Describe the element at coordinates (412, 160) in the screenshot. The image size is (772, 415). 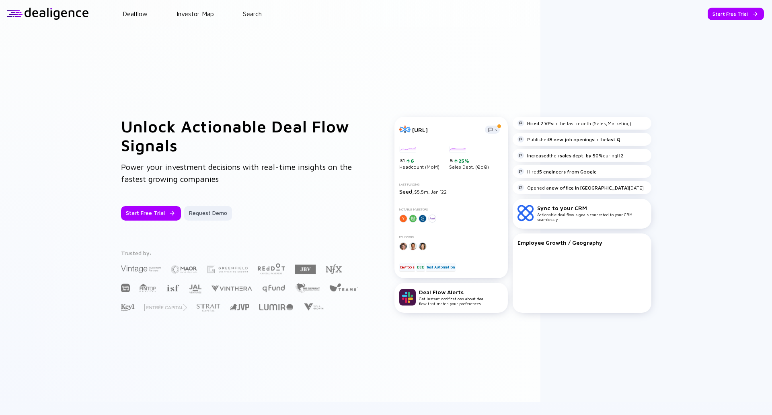
I see `div: 6` at that location.